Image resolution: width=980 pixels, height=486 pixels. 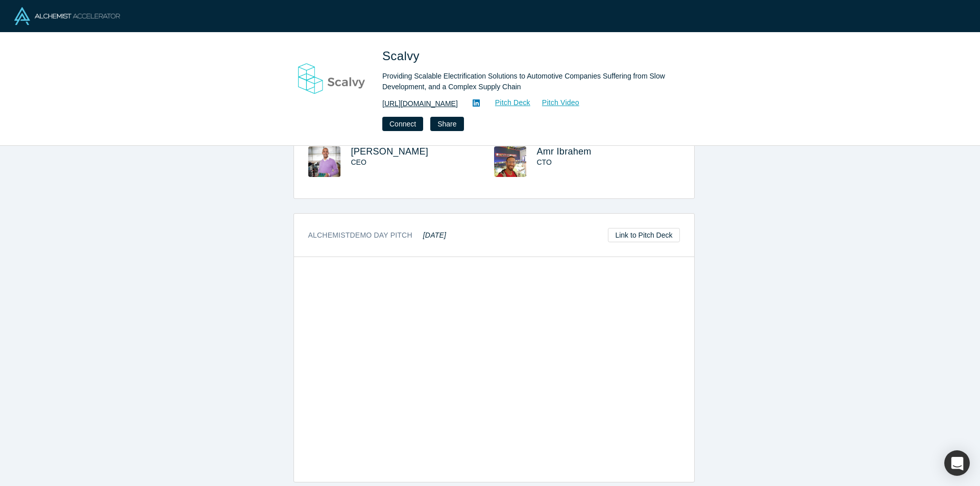 I want to click on a: Link to Pitch Deck, so click(x=643, y=235).